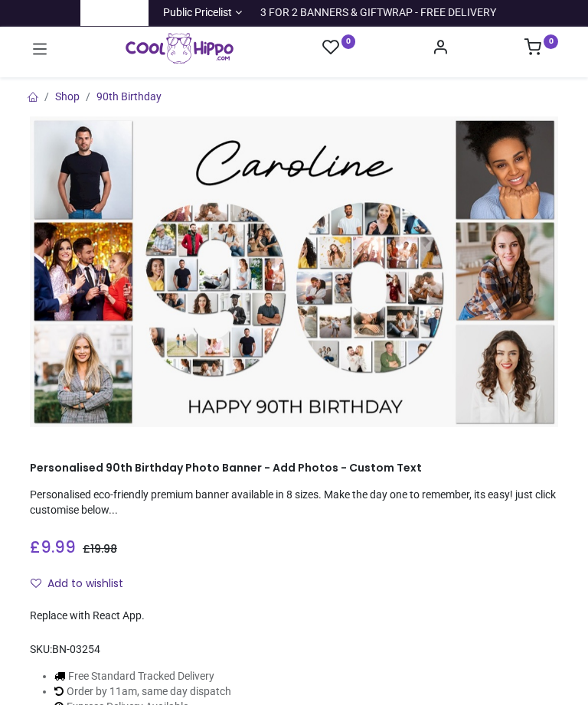 The width and height of the screenshot is (588, 705). I want to click on div: Replace with React App., so click(294, 616).